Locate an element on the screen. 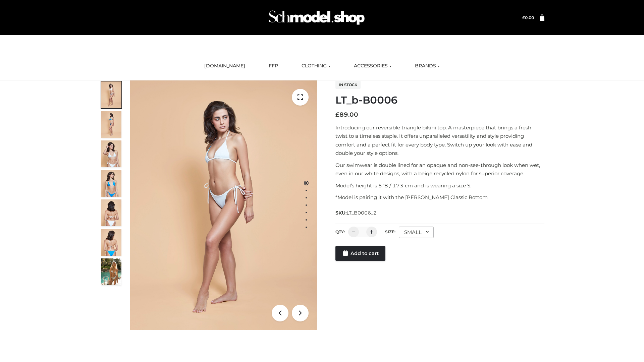  bdi: 89.00 is located at coordinates (347, 115).